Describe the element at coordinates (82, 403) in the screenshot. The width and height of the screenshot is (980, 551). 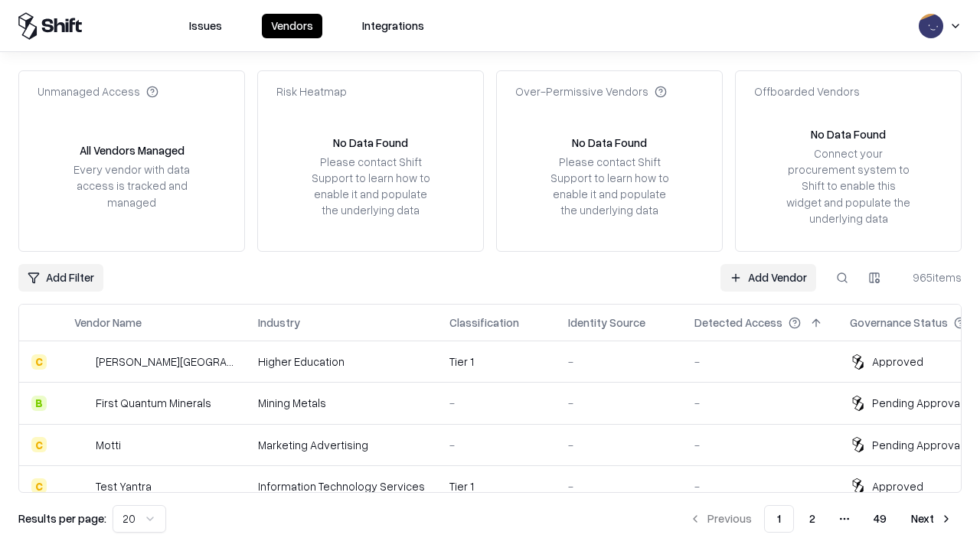
I see `img: First Quantum Minerals` at that location.